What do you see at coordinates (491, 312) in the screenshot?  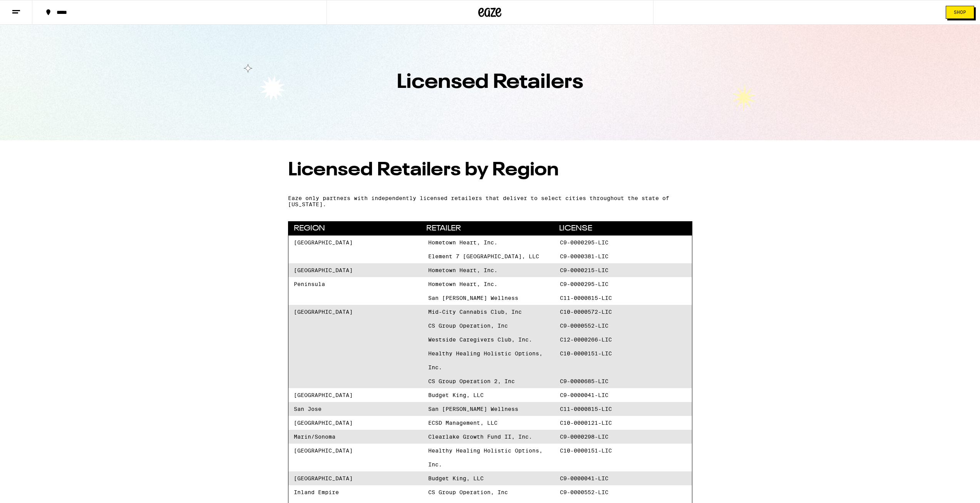 I see `span: Mid-City Cannabis Club, Inc` at bounding box center [491, 312].